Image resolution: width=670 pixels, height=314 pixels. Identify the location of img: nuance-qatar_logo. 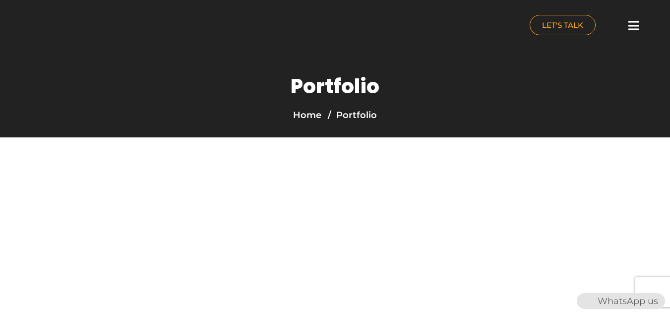
(47, 26).